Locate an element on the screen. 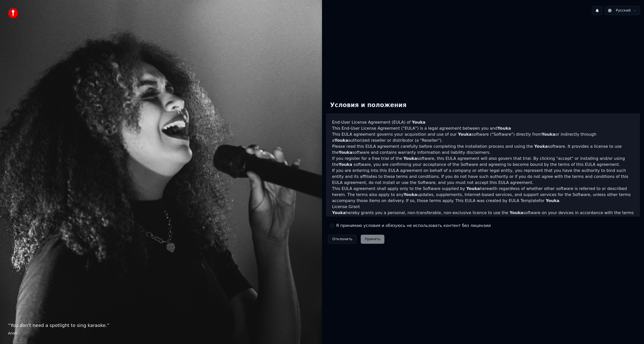 This screenshot has width=644, height=344. p: This EULA agreement shall apply only to the Software supplied by herewith regardless of whether o... is located at coordinates (483, 195).